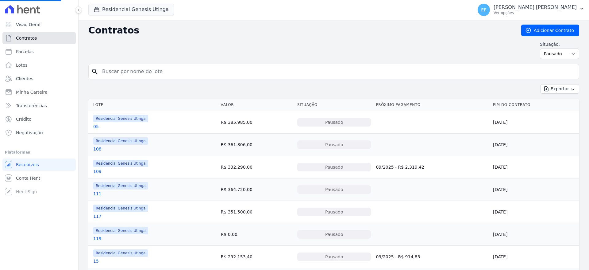 The width and height of the screenshot is (589, 270). What do you see at coordinates (29, 132) in the screenshot?
I see `span: Negativação` at bounding box center [29, 132].